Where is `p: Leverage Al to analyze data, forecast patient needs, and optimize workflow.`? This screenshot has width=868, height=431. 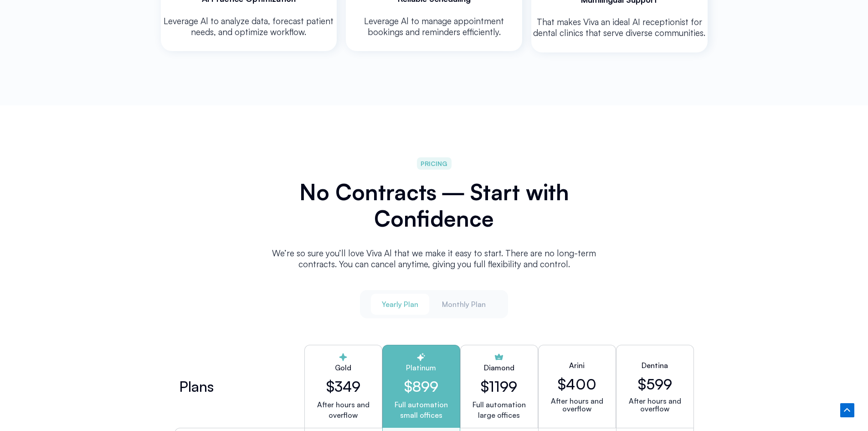 p: Leverage Al to analyze data, forecast patient needs, and optimize workflow. is located at coordinates (248, 26).